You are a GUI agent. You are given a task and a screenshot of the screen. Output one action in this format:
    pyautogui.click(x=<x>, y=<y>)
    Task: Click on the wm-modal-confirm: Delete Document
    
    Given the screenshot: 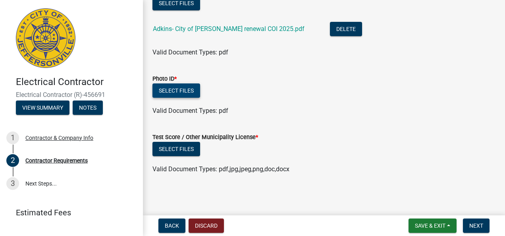 What is the action you would take?
    pyautogui.click(x=346, y=29)
    